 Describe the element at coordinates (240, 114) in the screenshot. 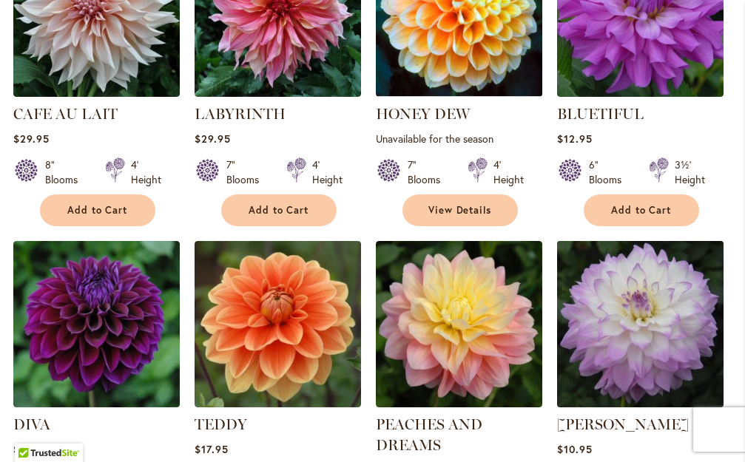

I see `a: LABYRINTH` at that location.